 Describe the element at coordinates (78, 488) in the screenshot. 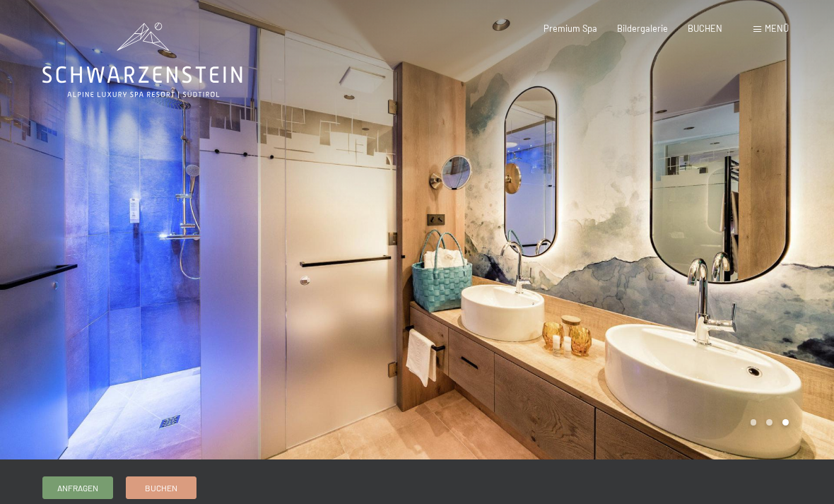

I see `a: Anfragen` at that location.